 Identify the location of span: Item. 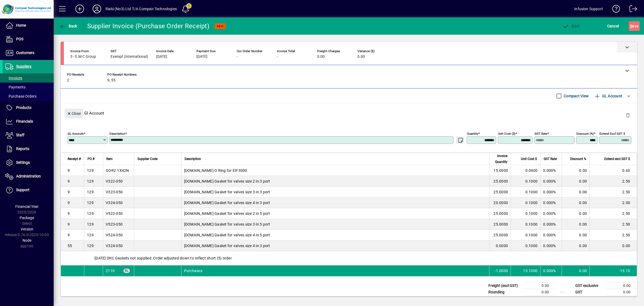
(110, 159).